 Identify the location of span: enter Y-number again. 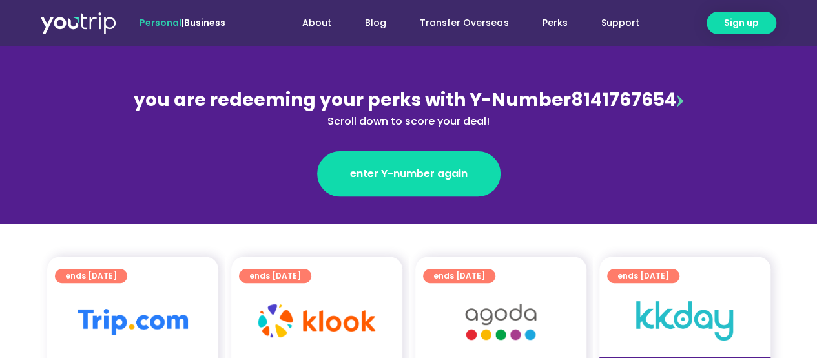
(409, 174).